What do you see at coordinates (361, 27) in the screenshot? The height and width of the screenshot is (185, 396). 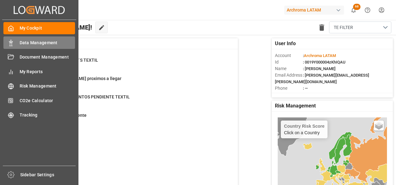 I see `button: open menu` at bounding box center [361, 27].